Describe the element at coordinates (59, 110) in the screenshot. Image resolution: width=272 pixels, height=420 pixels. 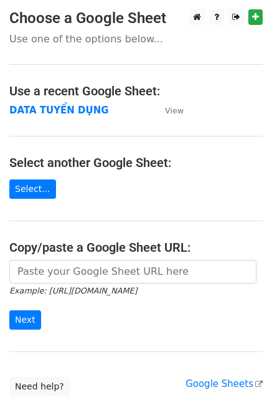
I see `strong: DATA TUYỂN DỤNG` at that location.